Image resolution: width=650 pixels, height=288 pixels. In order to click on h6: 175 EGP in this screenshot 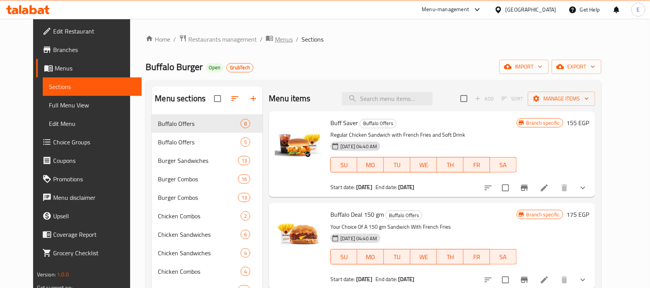, I will do `click(577, 214)`.